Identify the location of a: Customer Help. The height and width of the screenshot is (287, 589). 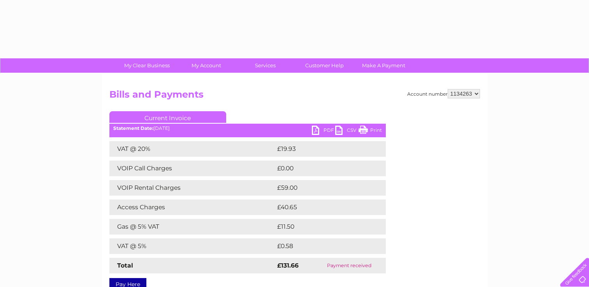
(324, 65).